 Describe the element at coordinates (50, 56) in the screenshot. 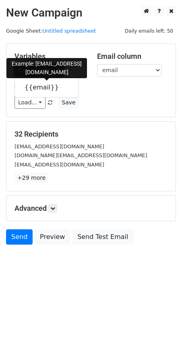

I see `h5: Variables` at that location.